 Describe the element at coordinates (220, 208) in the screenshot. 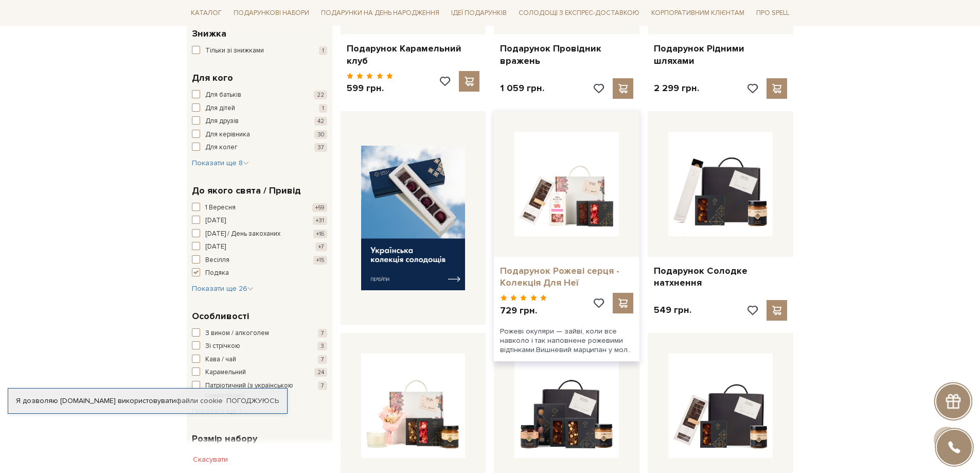

I see `span: 1 Вересня` at that location.